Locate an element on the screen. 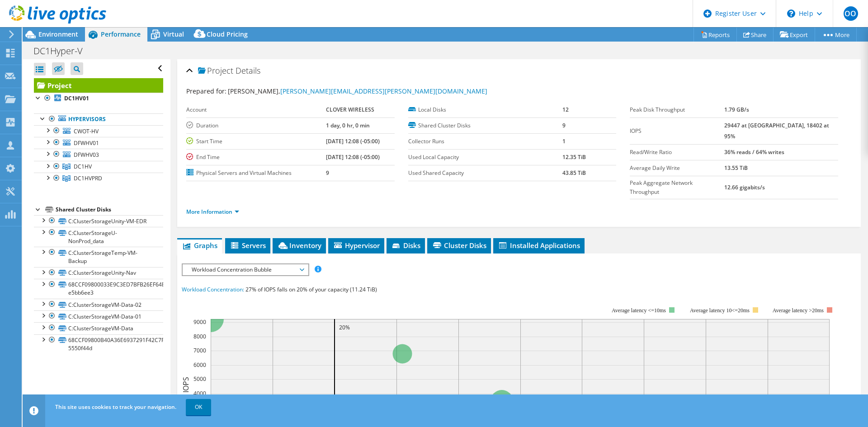 The image size is (868, 427). a: More Information is located at coordinates (212, 211).